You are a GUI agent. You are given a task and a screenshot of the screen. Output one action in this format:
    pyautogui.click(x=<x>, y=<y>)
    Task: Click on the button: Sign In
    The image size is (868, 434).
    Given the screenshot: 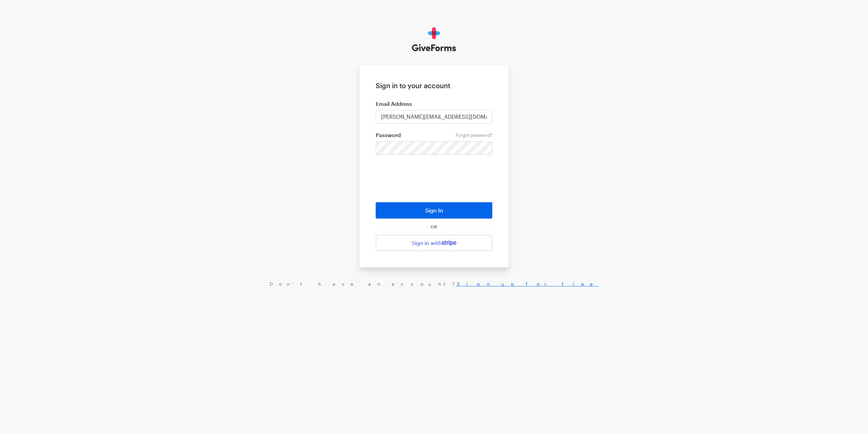 What is the action you would take?
    pyautogui.click(x=434, y=210)
    